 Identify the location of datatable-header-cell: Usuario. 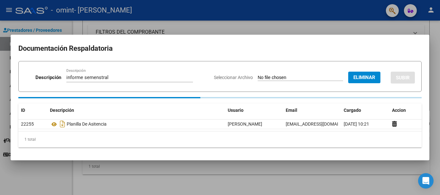
(254, 110).